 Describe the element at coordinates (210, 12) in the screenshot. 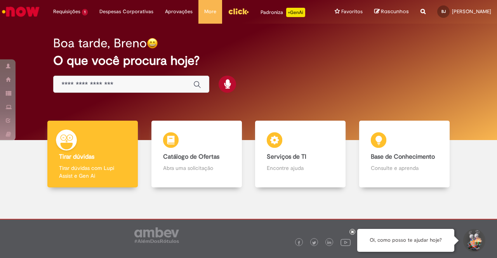

I see `span: More` at that location.